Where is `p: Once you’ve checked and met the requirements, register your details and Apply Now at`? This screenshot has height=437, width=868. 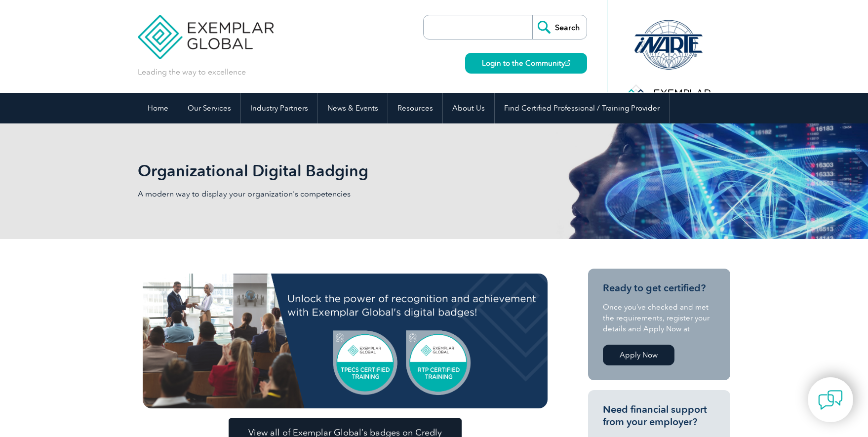 p: Once you’ve checked and met the requirements, register your details and Apply Now at is located at coordinates (659, 318).